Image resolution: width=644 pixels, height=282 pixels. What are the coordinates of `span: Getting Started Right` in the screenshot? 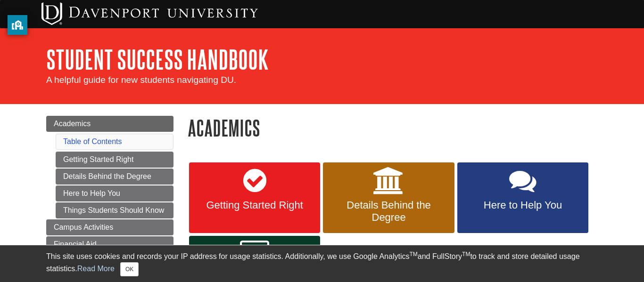 It's located at (254, 206).